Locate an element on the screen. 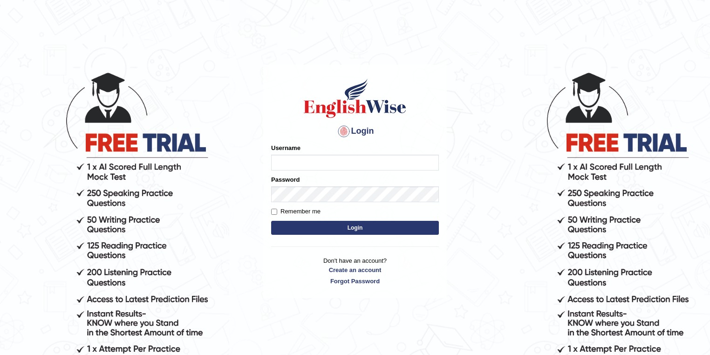  label: Password is located at coordinates (285, 179).